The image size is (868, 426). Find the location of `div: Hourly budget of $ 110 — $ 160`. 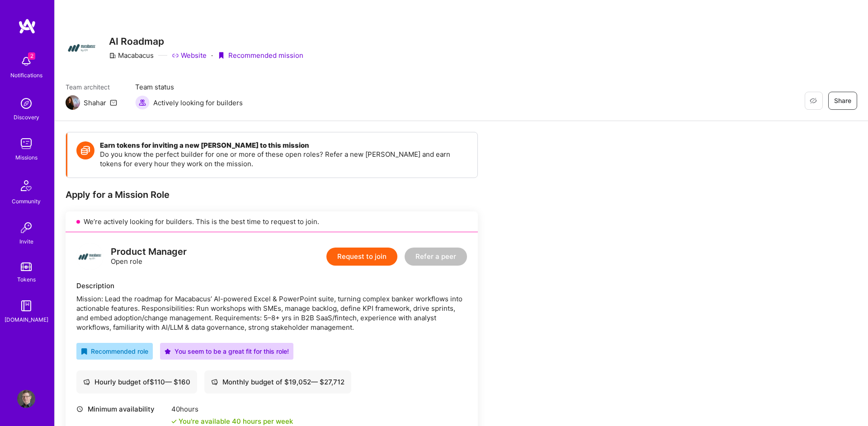

div: Hourly budget of $ 110 — $ 160 is located at coordinates (137, 382).